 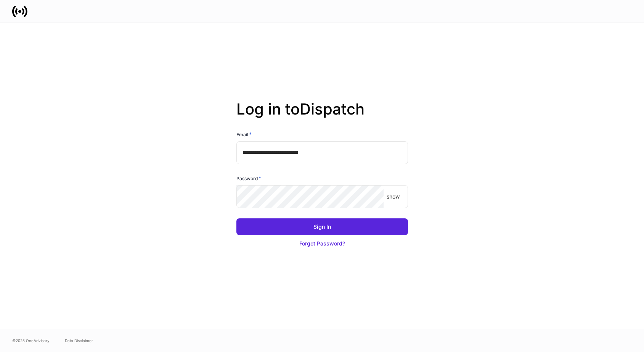 I want to click on div: Sign In, so click(x=322, y=227).